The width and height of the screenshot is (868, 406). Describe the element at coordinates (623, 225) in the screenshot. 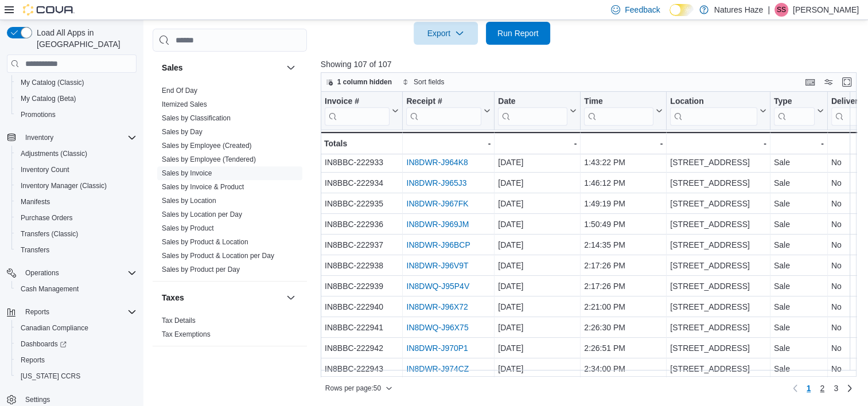

I see `div: 1:50:49 PM` at that location.